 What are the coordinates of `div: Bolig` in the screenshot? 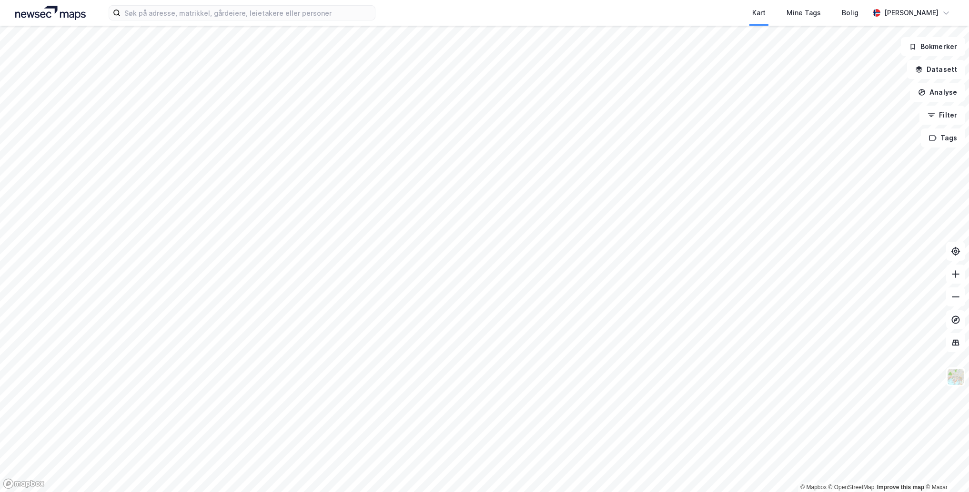 It's located at (850, 13).